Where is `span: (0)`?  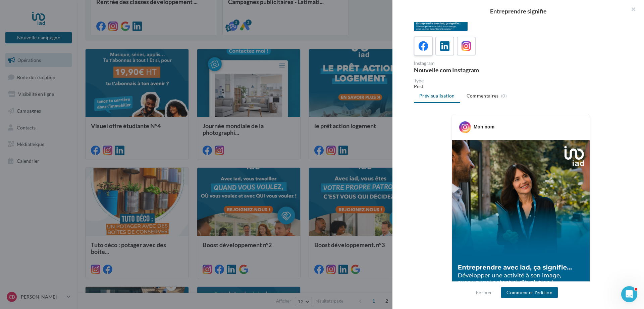 span: (0) is located at coordinates (504, 96).